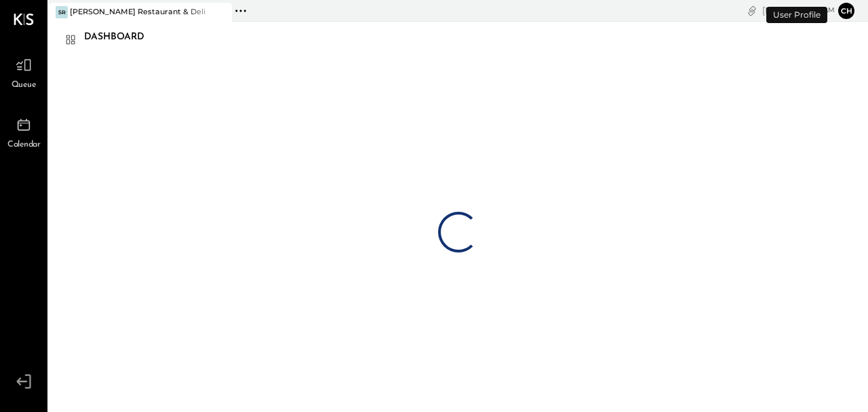  Describe the element at coordinates (24, 86) in the screenshot. I see `span: Queue` at that location.